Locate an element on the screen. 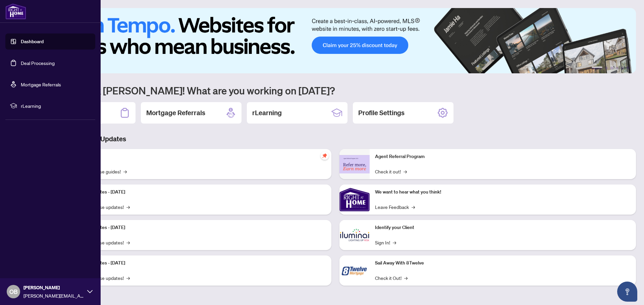  img: Sail Away With 8Twelve is located at coordinates (354, 271).